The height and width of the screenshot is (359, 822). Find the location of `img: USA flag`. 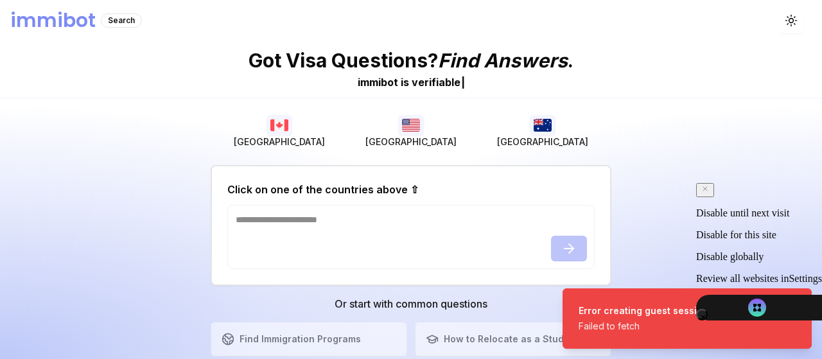

img: USA flag is located at coordinates (411, 125).